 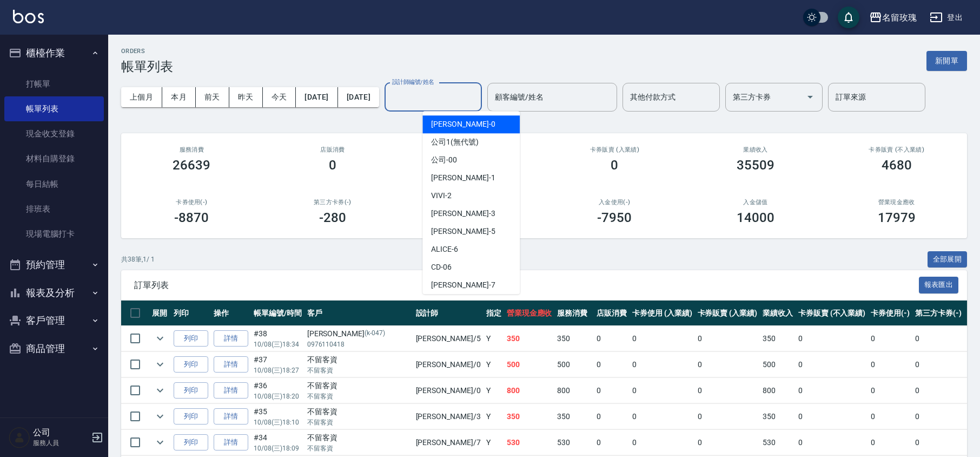 What do you see at coordinates (179, 97) in the screenshot?
I see `button: 本月` at bounding box center [179, 97].